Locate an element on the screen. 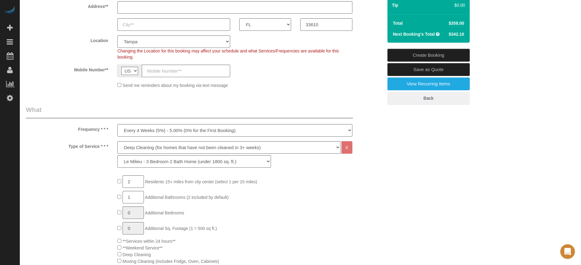  div: Open Intercom Messenger is located at coordinates (567, 251).